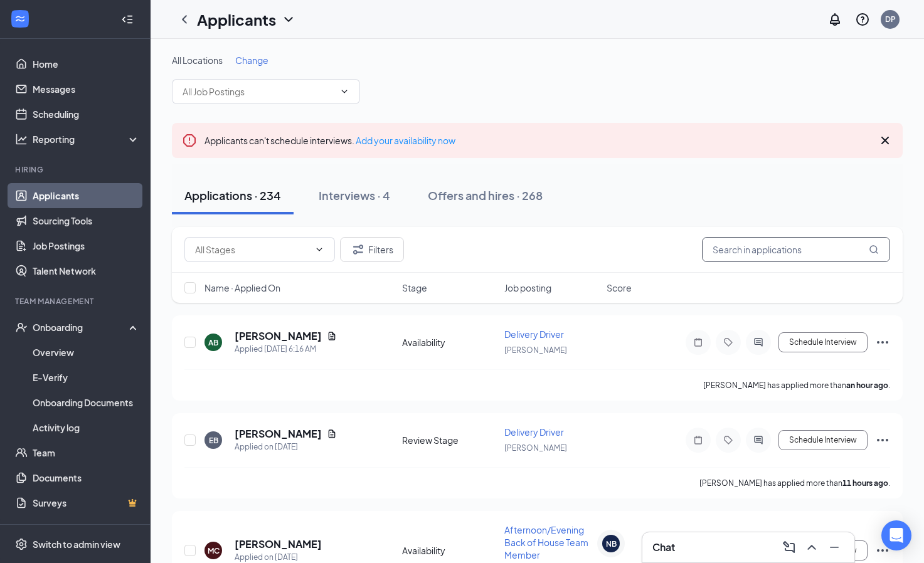 The image size is (924, 563). Describe the element at coordinates (76, 301) in the screenshot. I see `div: Team Management` at that location.